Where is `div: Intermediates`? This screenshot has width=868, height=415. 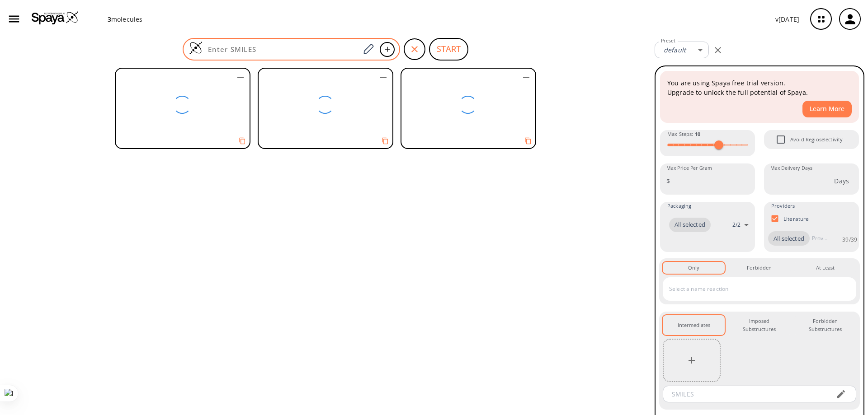 div: Intermediates is located at coordinates (694, 326).